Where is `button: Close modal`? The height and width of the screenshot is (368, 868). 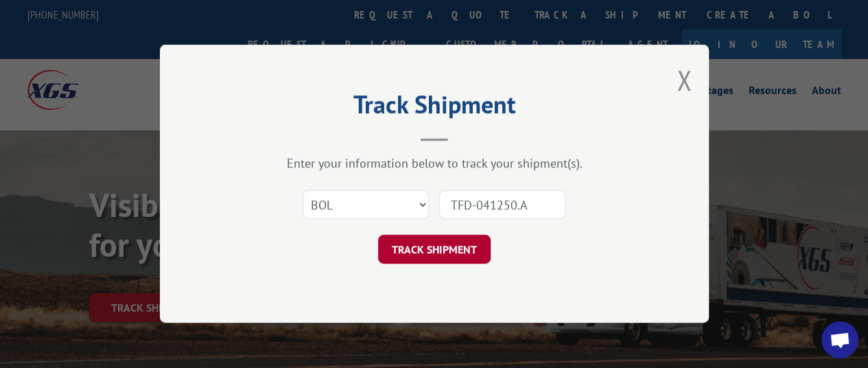 button: Close modal is located at coordinates (684, 79).